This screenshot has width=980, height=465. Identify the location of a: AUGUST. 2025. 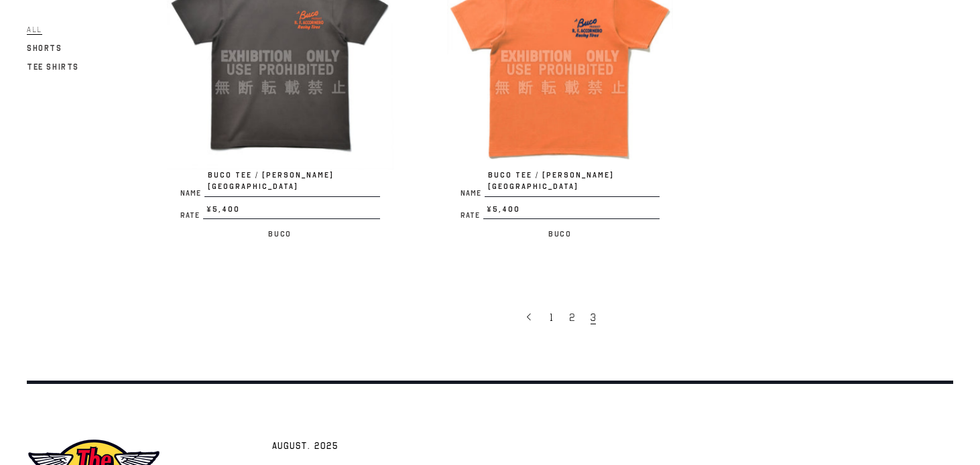
(305, 446).